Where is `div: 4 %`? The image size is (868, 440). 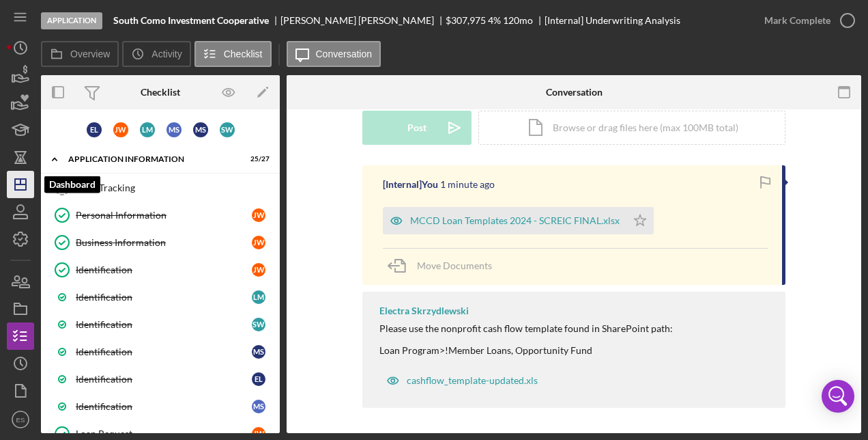
div: 4 % is located at coordinates (494, 20).